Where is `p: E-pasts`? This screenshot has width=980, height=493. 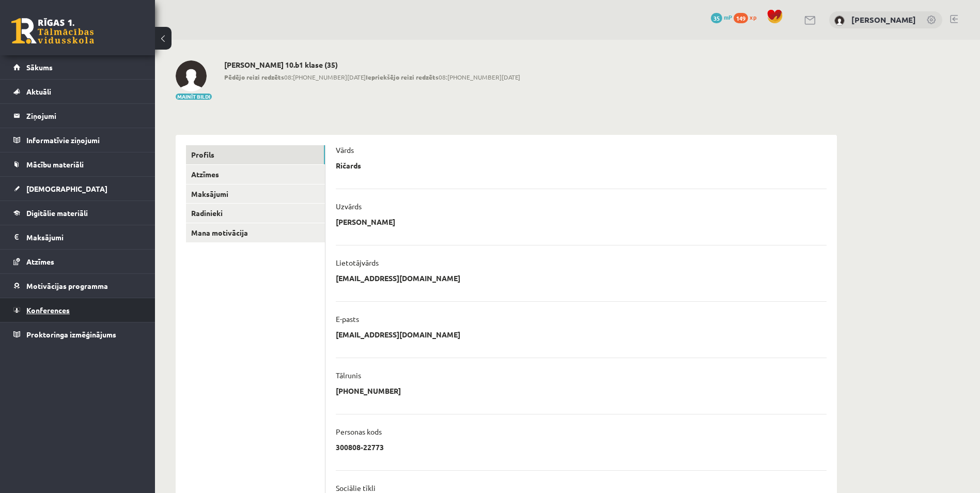 p: E-pasts is located at coordinates (347, 319).